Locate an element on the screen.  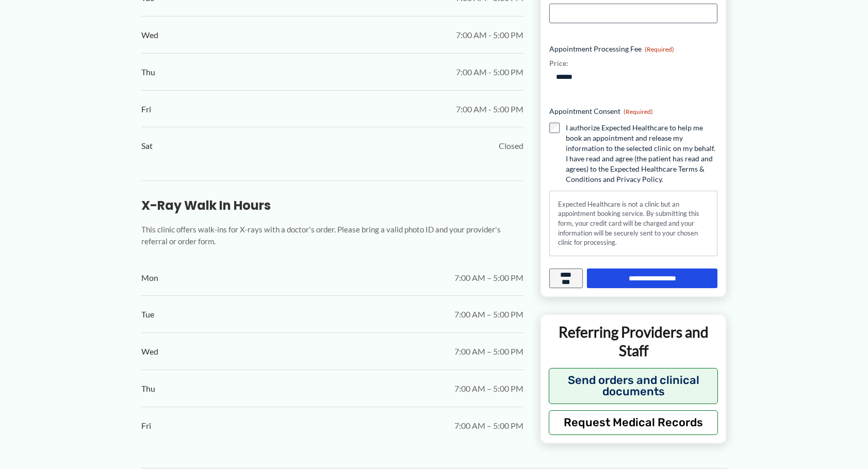
input: Appointment Processing Fee Price is located at coordinates (634, 77).